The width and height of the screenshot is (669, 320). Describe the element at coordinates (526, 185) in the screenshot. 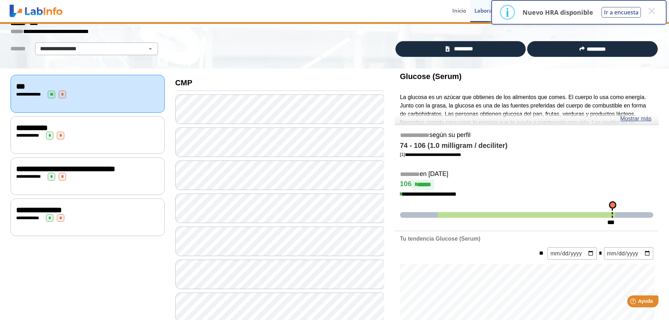

I see `h4: 106` at that location.